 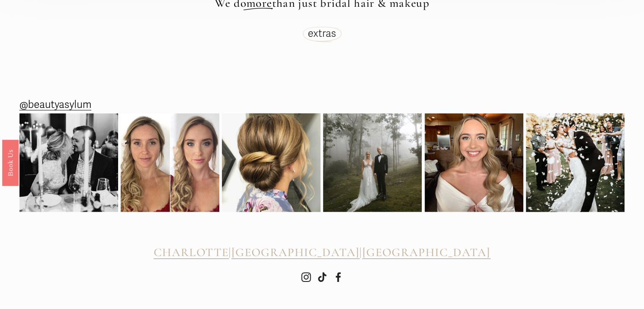 I want to click on a: Instagram, so click(x=306, y=278).